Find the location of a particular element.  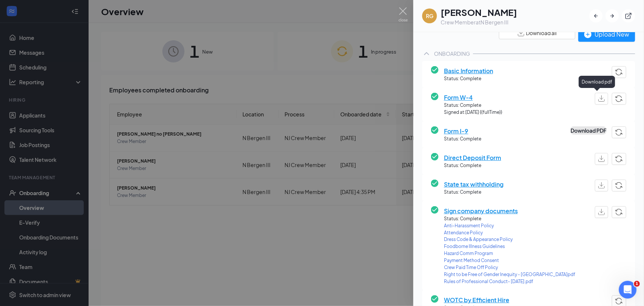

span: Direct Deposit Form is located at coordinates (472, 157).